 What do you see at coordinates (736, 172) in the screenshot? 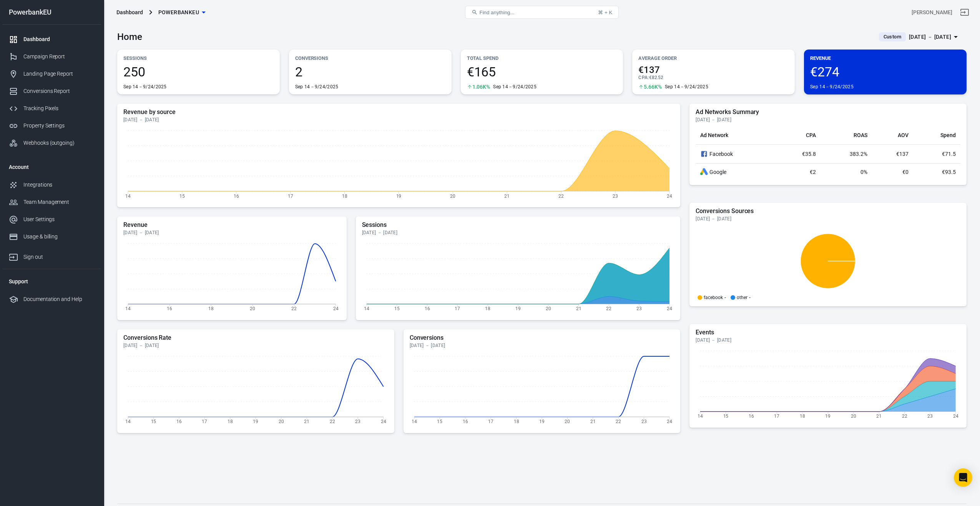
I see `div: Google` at bounding box center [736, 172].